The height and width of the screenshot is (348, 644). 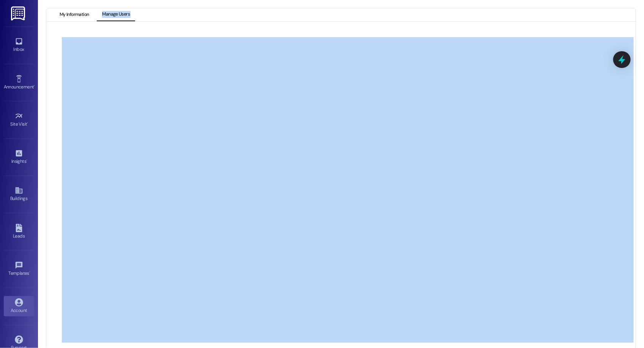 What do you see at coordinates (19, 157) in the screenshot?
I see `a: Insights •` at bounding box center [19, 157].